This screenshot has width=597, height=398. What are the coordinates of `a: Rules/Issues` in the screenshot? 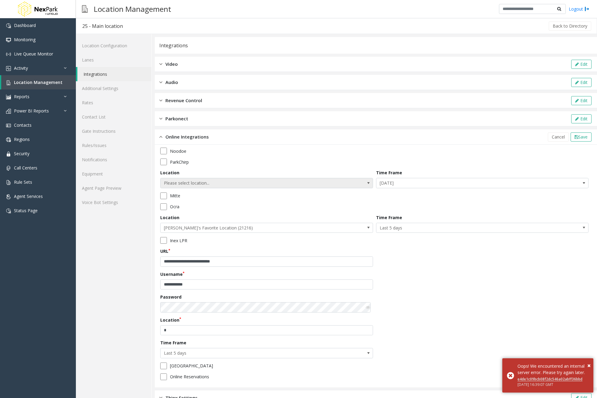 It's located at (114, 145).